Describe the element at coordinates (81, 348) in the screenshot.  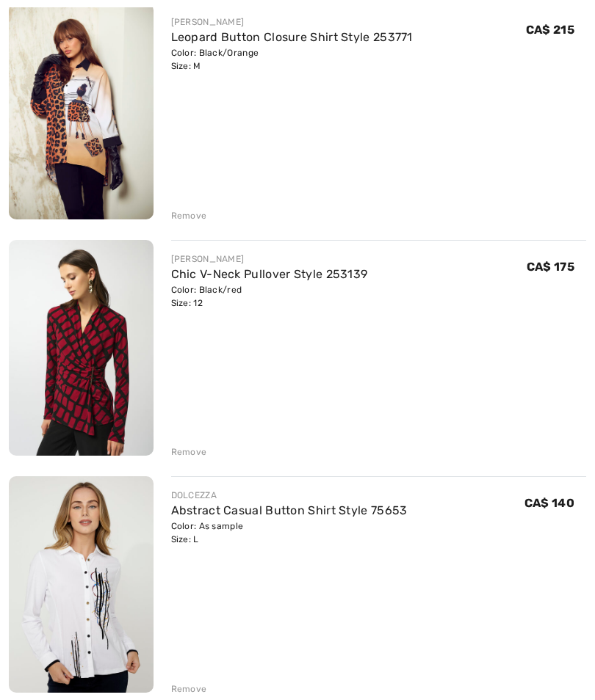
I see `img: Chic V-Neck Pullover Style 253139` at that location.